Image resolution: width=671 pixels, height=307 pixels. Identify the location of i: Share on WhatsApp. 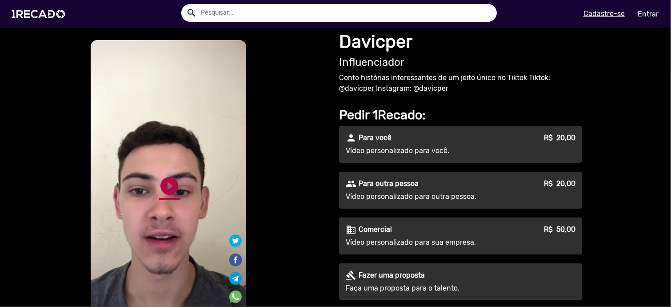
(236, 293).